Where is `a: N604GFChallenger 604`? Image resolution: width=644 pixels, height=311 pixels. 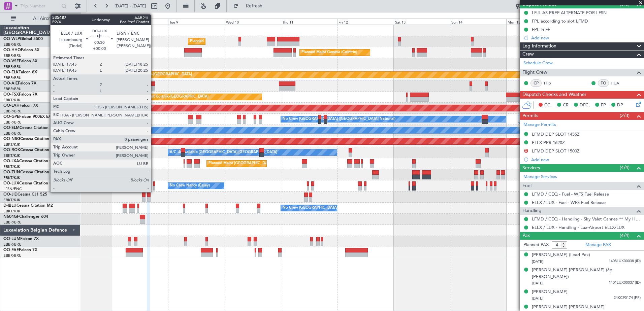
a: N604GFChallenger 604 is located at coordinates (26, 217).